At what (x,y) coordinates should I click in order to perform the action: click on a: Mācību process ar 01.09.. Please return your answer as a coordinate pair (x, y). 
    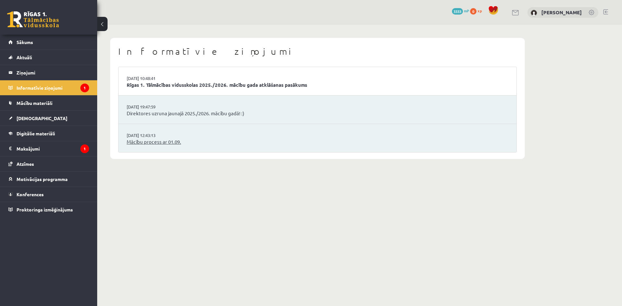
    Looking at the image, I should click on (317, 142).